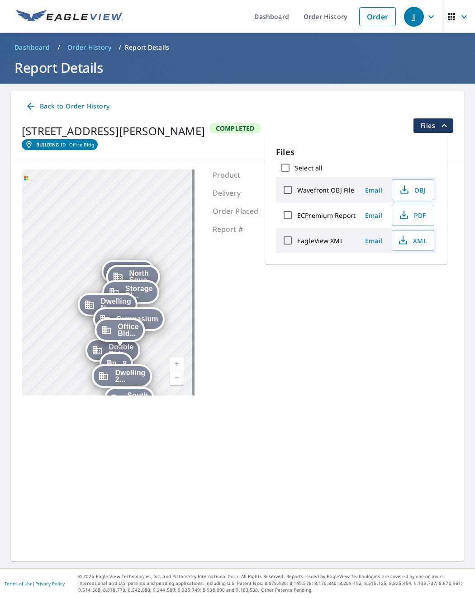  I want to click on span: Back to Order History, so click(67, 106).